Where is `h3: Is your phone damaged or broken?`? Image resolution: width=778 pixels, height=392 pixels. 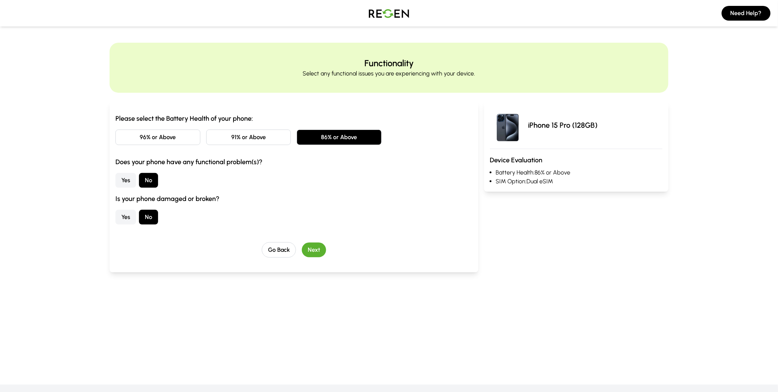
h3: Is your phone damaged or broken? is located at coordinates (294, 199).